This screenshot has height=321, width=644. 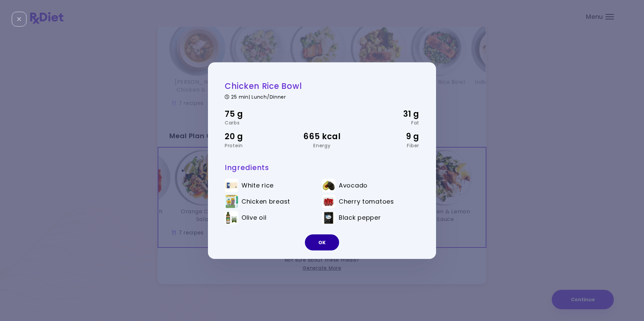 What do you see at coordinates (387, 145) in the screenshot?
I see `div: Fiber` at bounding box center [387, 145].